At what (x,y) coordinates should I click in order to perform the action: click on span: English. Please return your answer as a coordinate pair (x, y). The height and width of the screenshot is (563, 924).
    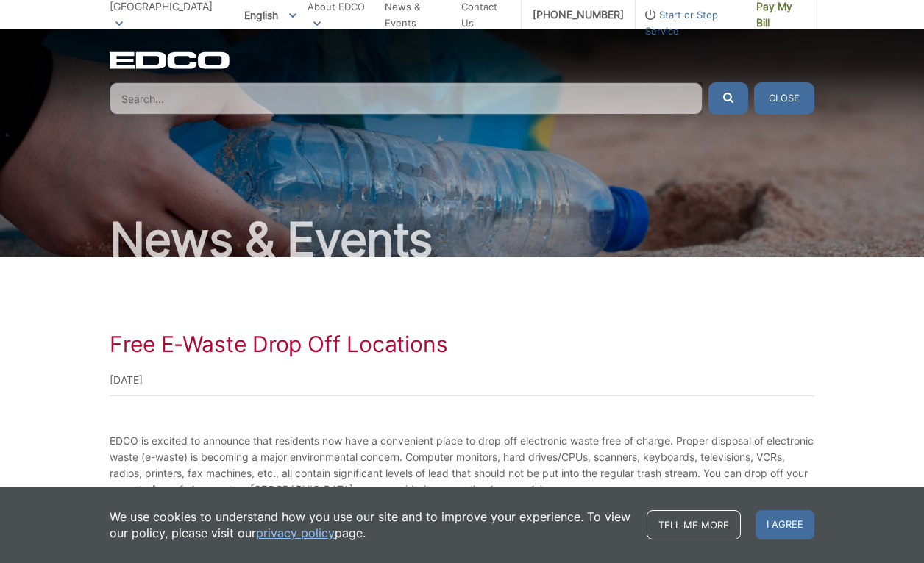
    Looking at the image, I should click on (270, 15).